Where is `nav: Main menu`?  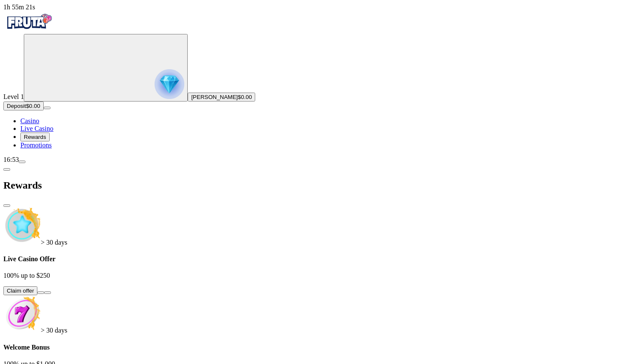
nav: Main menu is located at coordinates (321, 133).